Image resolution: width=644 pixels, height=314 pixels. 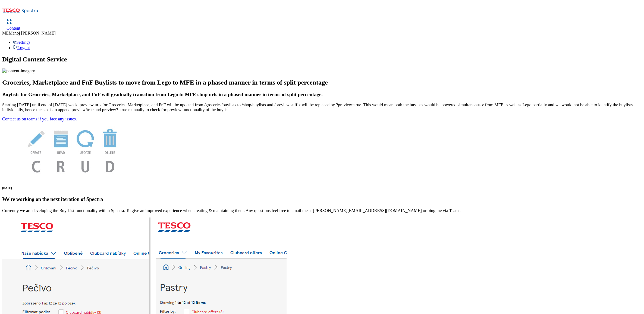 What do you see at coordinates (13, 28) in the screenshot?
I see `span: Content` at bounding box center [13, 28].